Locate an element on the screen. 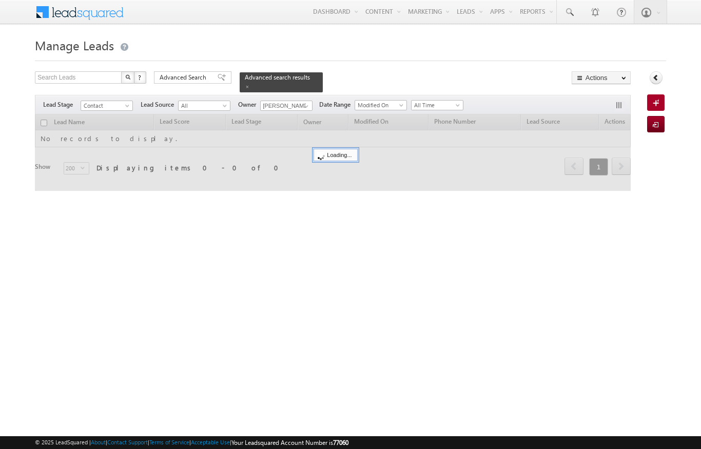 This screenshot has height=449, width=701. span: Lead Source is located at coordinates (159, 105).